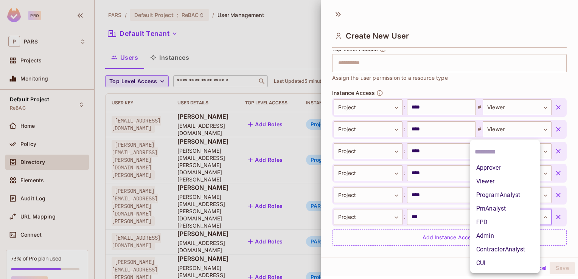  I want to click on li: ProgramAnalyst, so click(505, 195).